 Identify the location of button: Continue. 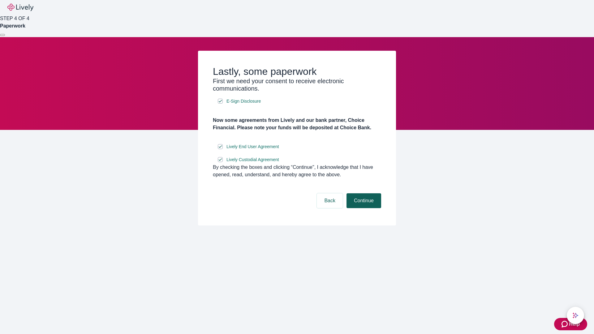
(364, 201).